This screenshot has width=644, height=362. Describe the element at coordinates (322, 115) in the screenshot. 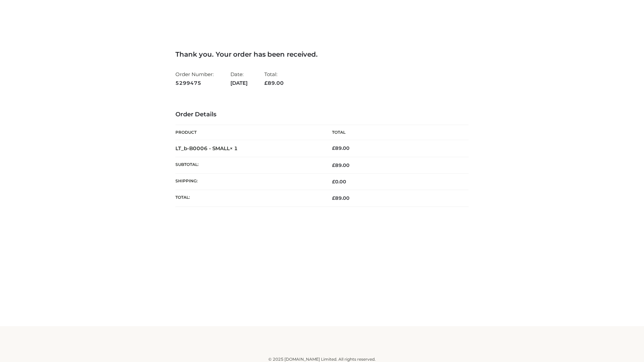

I see `h3: Order Details` at that location.